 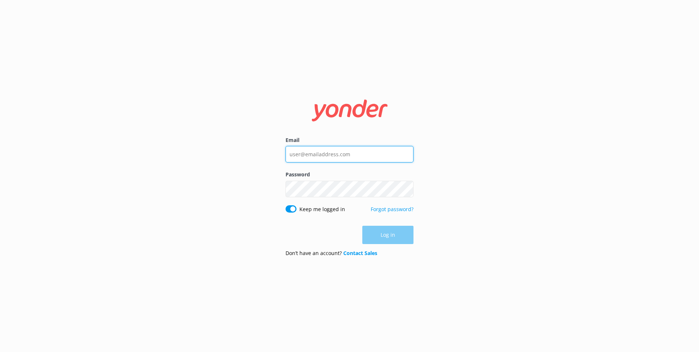 I want to click on button: Show password, so click(x=406, y=189).